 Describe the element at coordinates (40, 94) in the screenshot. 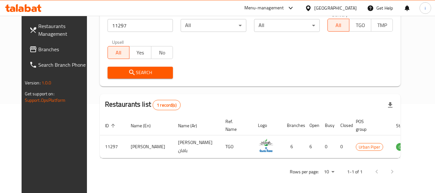

I see `span: Get support on:` at that location.